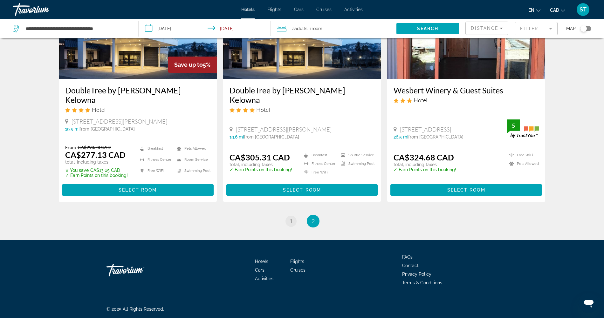  Describe the element at coordinates (410, 266) in the screenshot. I see `span: Contact` at that location.